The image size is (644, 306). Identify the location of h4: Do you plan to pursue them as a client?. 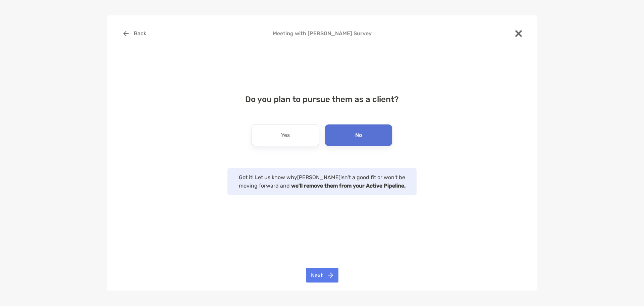
(322, 99).